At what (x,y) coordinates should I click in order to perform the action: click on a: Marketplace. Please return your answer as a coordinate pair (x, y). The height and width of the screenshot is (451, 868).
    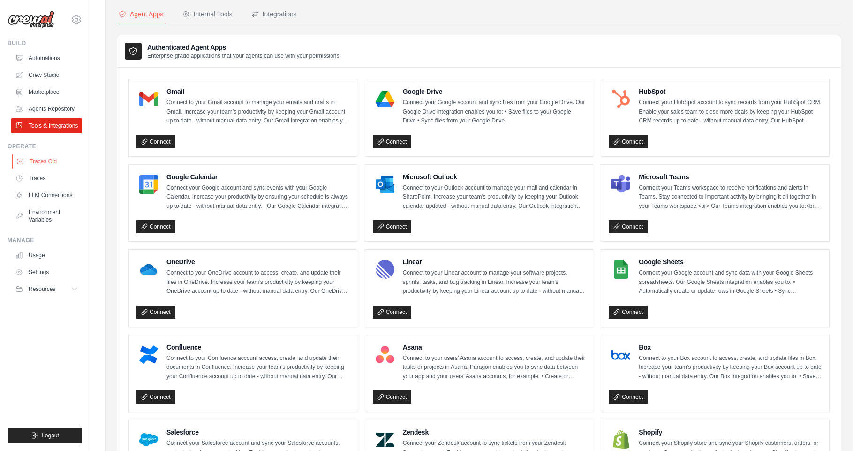
    Looking at the image, I should click on (46, 92).